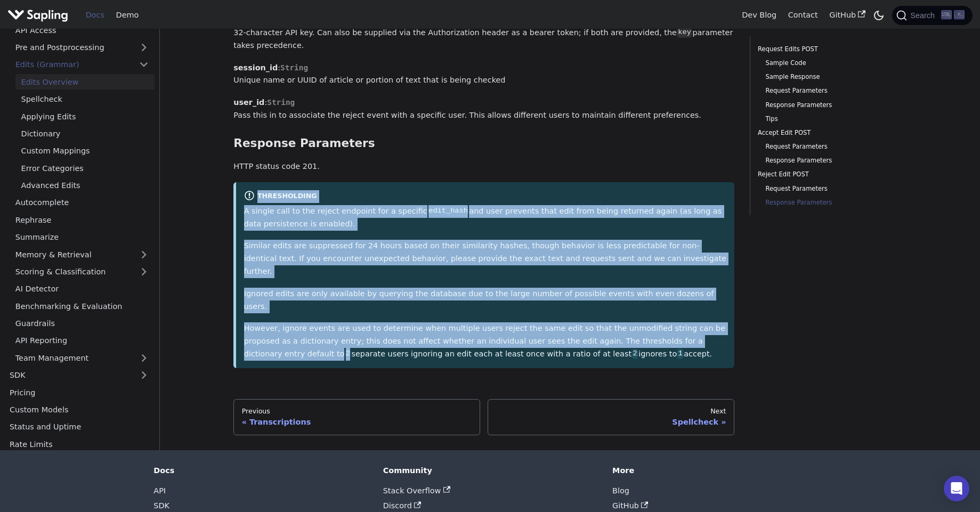 The height and width of the screenshot is (512, 980). What do you see at coordinates (959, 15) in the screenshot?
I see `kbd: K` at bounding box center [959, 15].